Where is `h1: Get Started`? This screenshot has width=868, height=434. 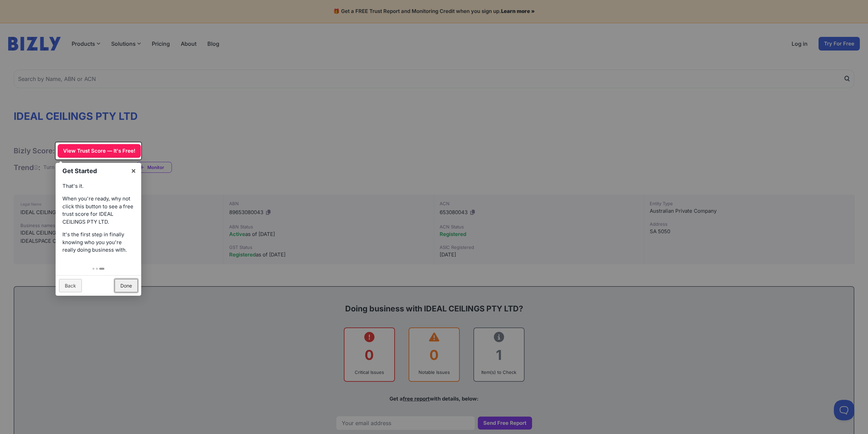 h1: Get Started is located at coordinates (94, 171).